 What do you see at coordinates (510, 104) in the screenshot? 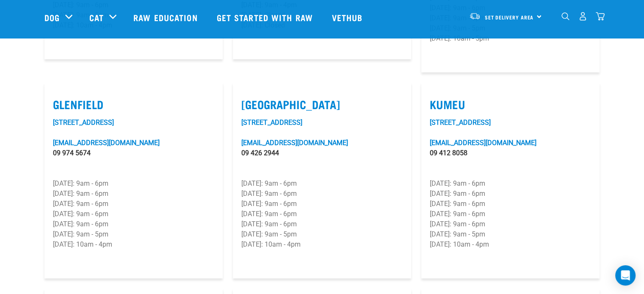
I see `label: Kumeu` at bounding box center [510, 104].